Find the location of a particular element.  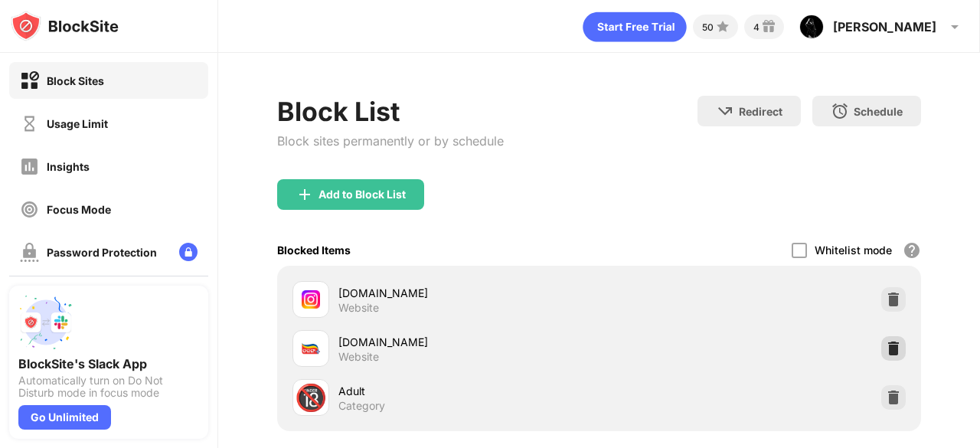

div: Blocked Items is located at coordinates (314, 249).